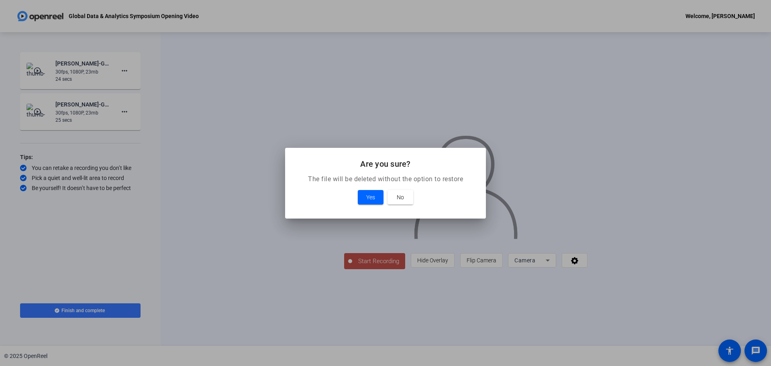 This screenshot has height=366, width=771. I want to click on button: No, so click(400, 197).